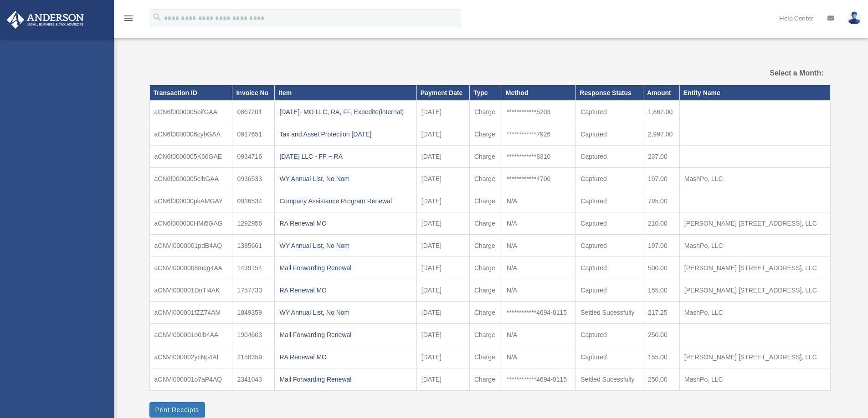 The width and height of the screenshot is (868, 418). What do you see at coordinates (191, 156) in the screenshot?
I see `td: aCN6f0000005K66GAE` at bounding box center [191, 156].